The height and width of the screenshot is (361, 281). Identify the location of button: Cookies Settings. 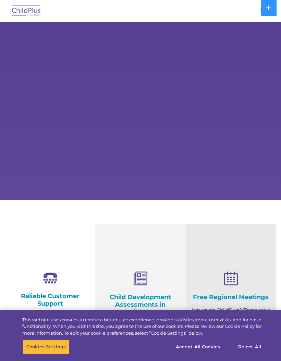
(46, 347).